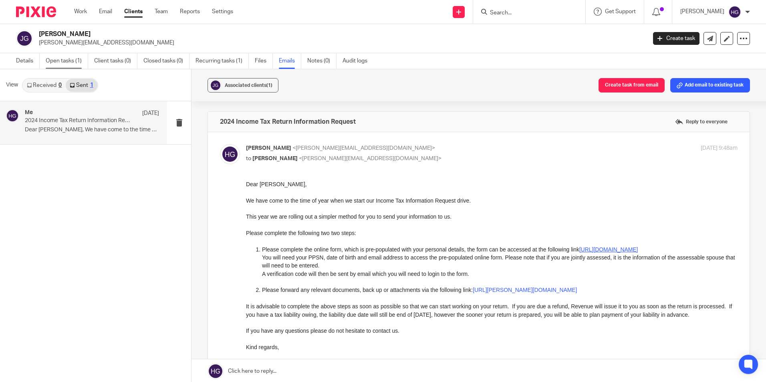 This screenshot has height=382, width=766. I want to click on span: View, so click(12, 85).